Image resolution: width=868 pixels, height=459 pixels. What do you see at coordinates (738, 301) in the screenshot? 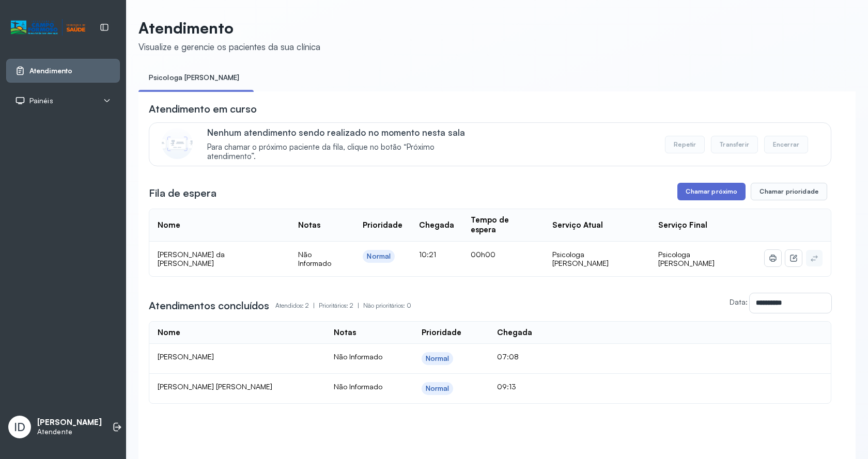
I see `label: Data:` at bounding box center [738, 301].